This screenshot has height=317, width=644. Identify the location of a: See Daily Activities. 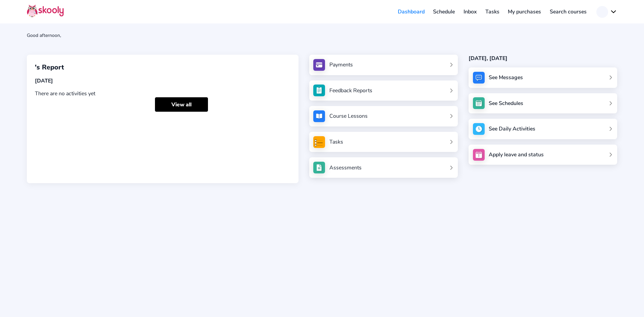
(543, 129).